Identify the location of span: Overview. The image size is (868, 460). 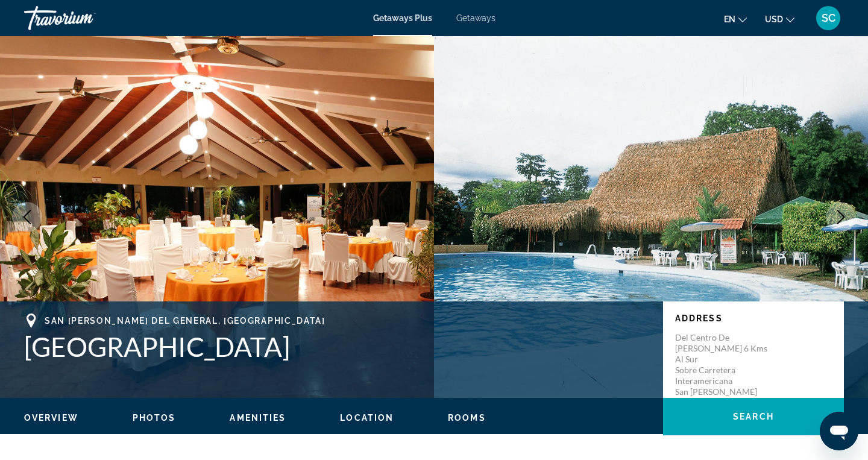
(51, 418).